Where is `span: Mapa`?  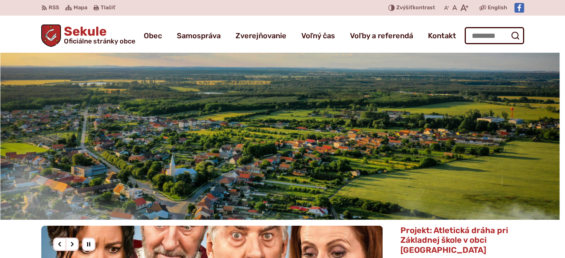 span: Mapa is located at coordinates (80, 8).